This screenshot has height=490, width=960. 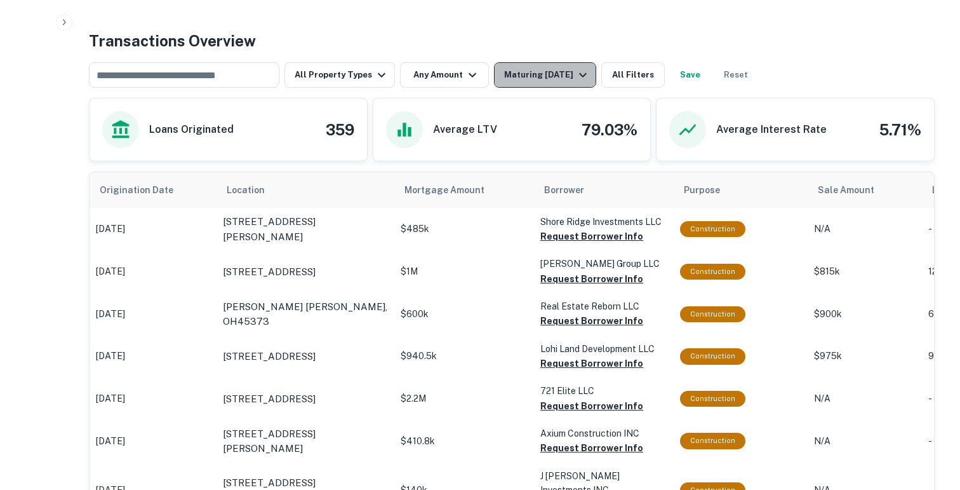 What do you see at coordinates (604, 349) in the screenshot?
I see `p: Lohi Land Development LLC` at bounding box center [604, 349].